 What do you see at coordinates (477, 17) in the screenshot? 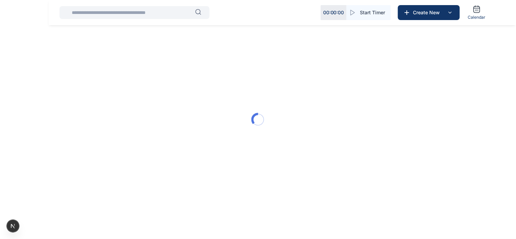
I see `span: Calendar` at bounding box center [477, 17].